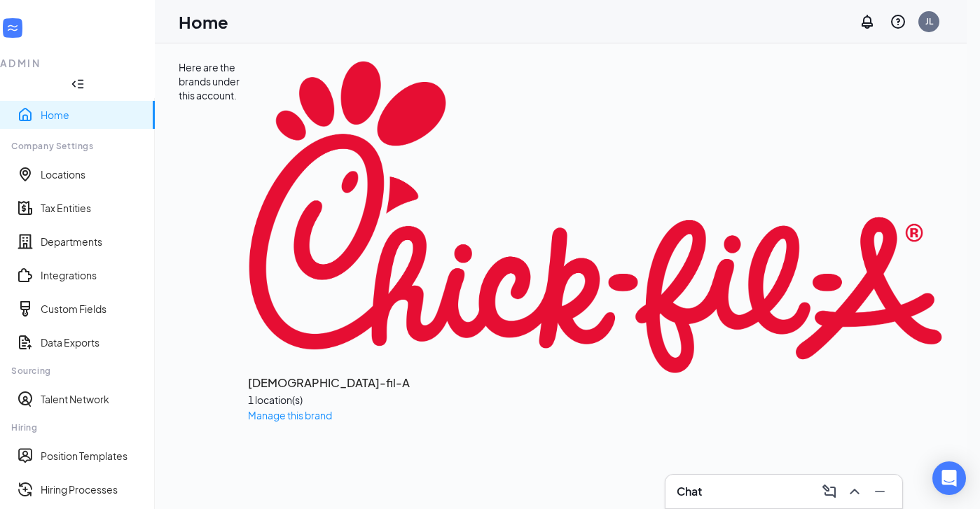  What do you see at coordinates (92, 275) in the screenshot?
I see `a: Integrations` at bounding box center [92, 275].